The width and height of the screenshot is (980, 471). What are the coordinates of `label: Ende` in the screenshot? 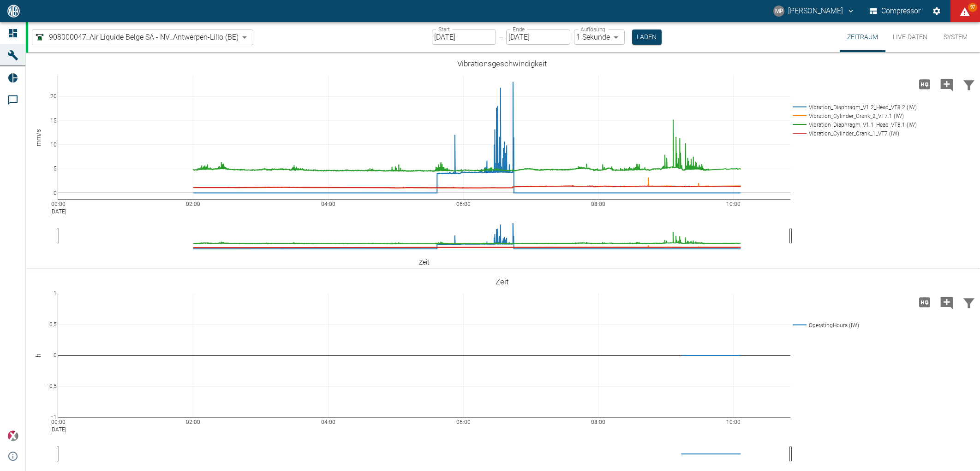 It's located at (518, 29).